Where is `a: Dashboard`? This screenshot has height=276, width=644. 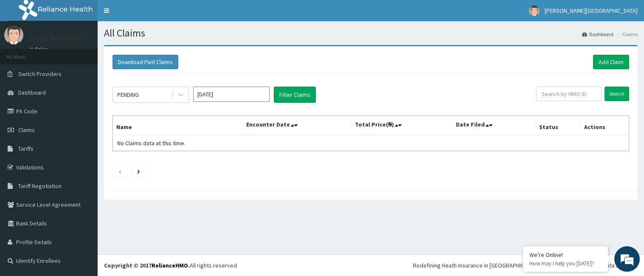
a: Dashboard is located at coordinates (598, 34).